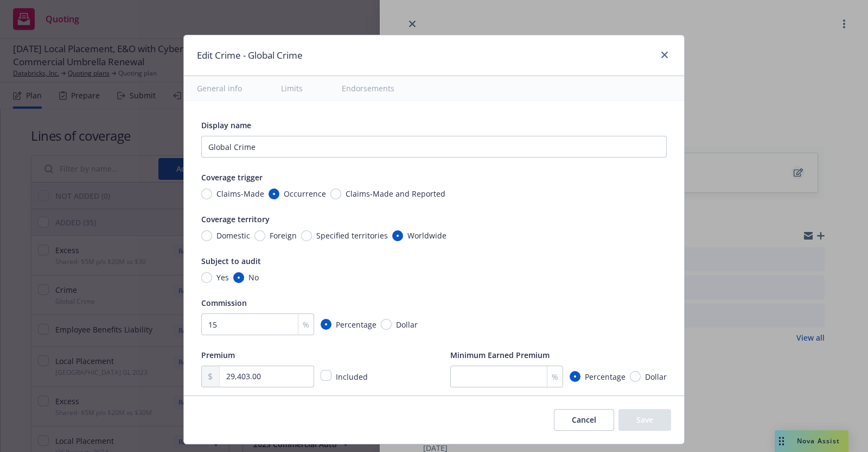 The height and width of the screenshot is (452, 868). I want to click on button: General info, so click(219, 88).